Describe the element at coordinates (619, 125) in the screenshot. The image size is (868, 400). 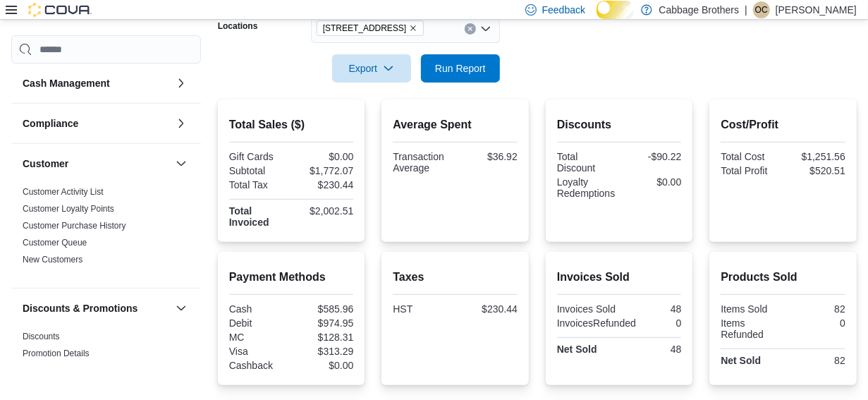
I see `h2: Discounts` at that location.